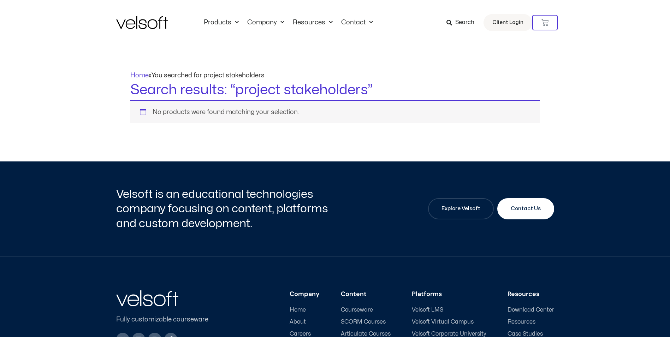  What do you see at coordinates (335, 90) in the screenshot?
I see `h1: Search results: “project stakeholders”` at bounding box center [335, 90].